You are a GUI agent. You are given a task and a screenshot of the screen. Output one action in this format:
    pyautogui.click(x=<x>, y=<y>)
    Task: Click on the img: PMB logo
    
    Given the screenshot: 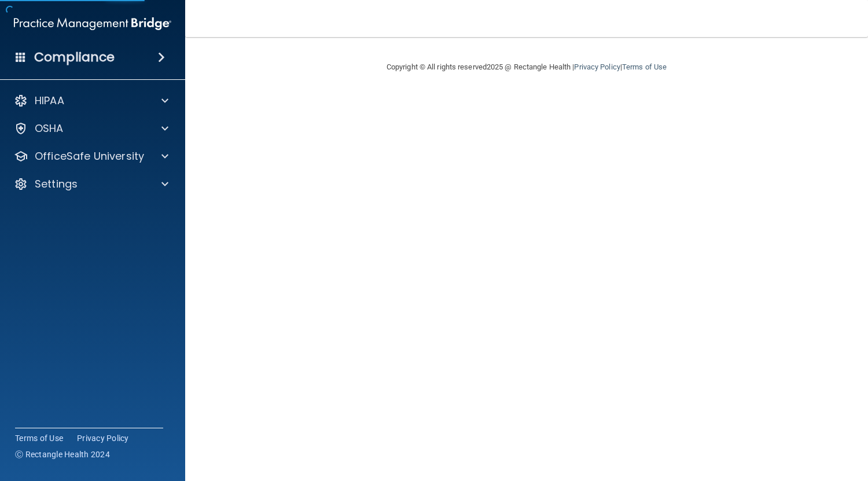 What is the action you would take?
    pyautogui.click(x=93, y=24)
    